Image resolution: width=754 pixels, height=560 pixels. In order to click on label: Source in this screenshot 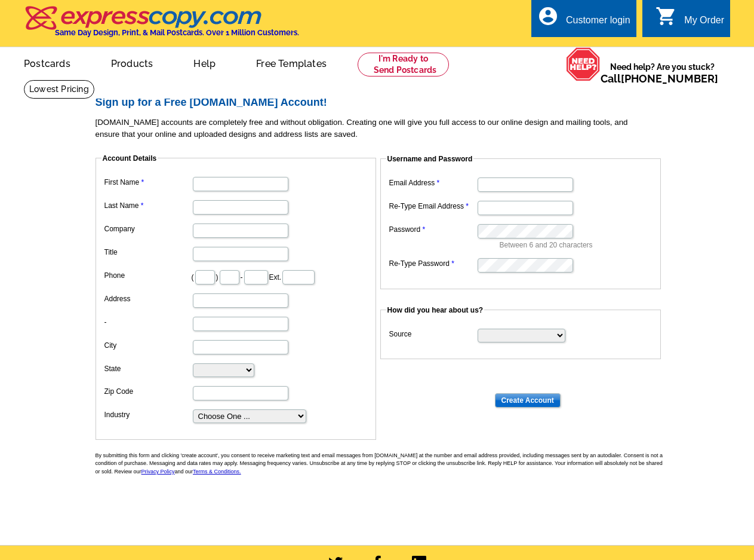, I will do `click(433, 334)`.